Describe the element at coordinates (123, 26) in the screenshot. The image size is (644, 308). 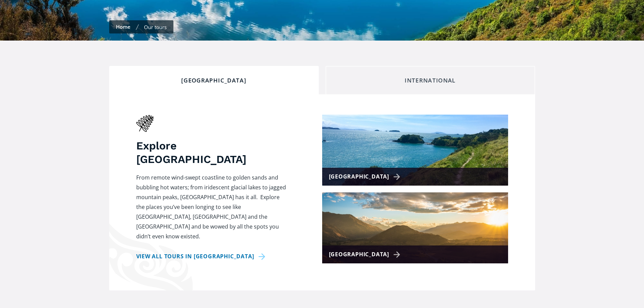
I see `a: Home` at that location.